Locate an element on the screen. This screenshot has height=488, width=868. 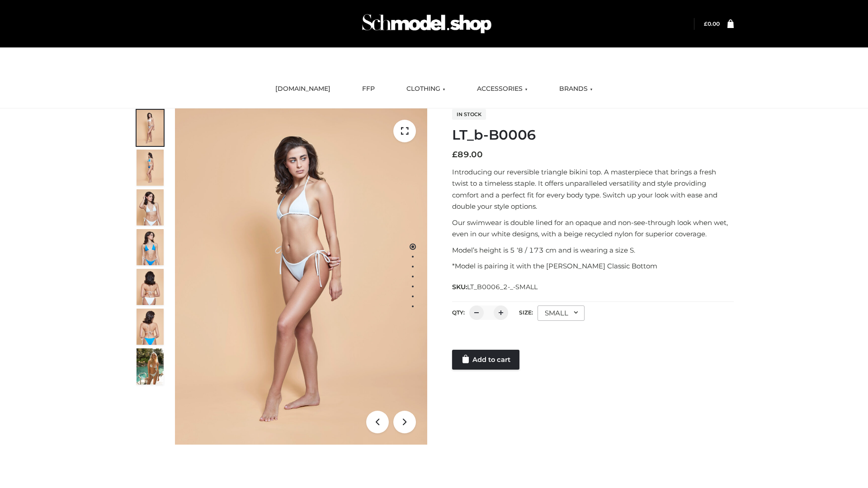
img: Schmodel Admin 964 is located at coordinates (427, 24).